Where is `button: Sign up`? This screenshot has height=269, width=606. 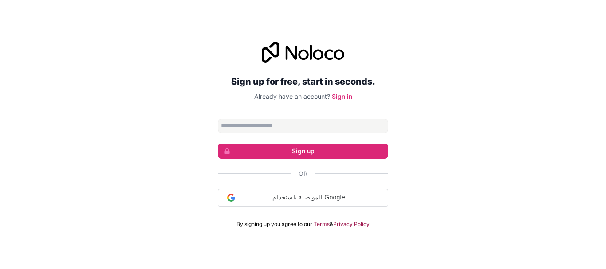 button: Sign up is located at coordinates (303, 151).